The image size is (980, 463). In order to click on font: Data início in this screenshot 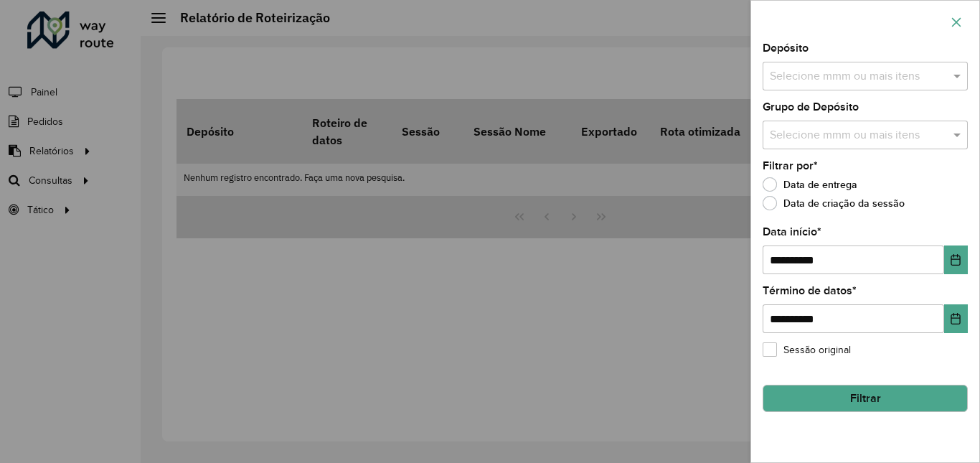, I will do `click(790, 232)`.